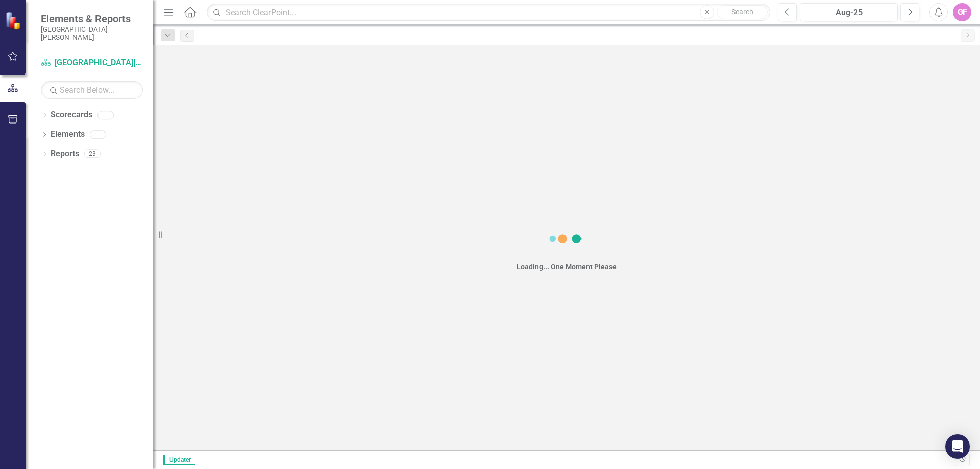 The width and height of the screenshot is (980, 469). I want to click on span: Elements & Reports, so click(92, 19).